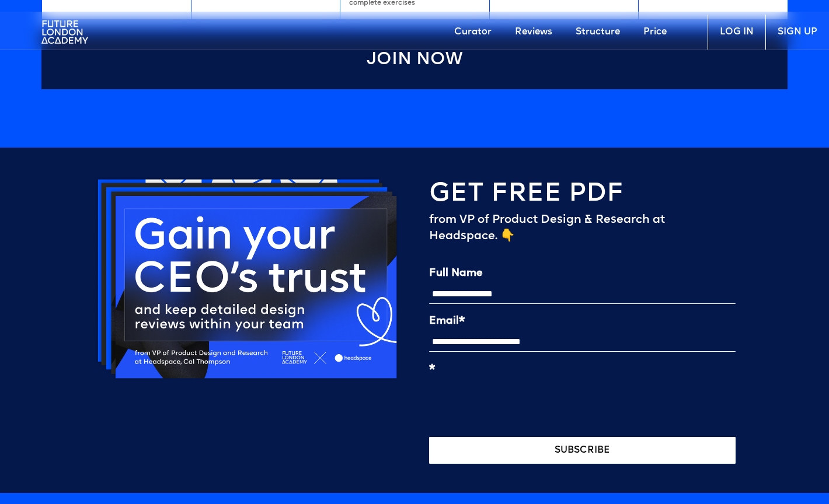  Describe the element at coordinates (473, 32) in the screenshot. I see `a: Curator` at that location.